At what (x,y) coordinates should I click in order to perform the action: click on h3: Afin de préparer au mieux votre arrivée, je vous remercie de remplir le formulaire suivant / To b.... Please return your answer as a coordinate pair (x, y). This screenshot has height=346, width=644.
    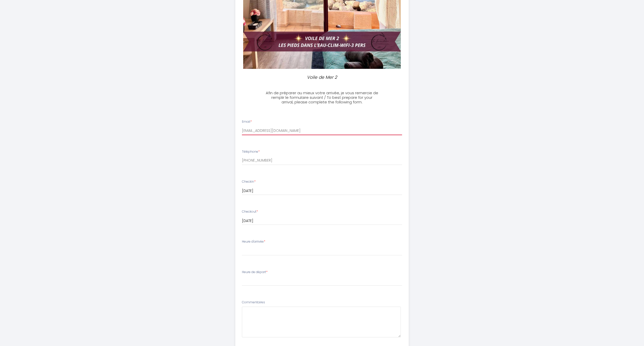
    Looking at the image, I should click on (322, 98).